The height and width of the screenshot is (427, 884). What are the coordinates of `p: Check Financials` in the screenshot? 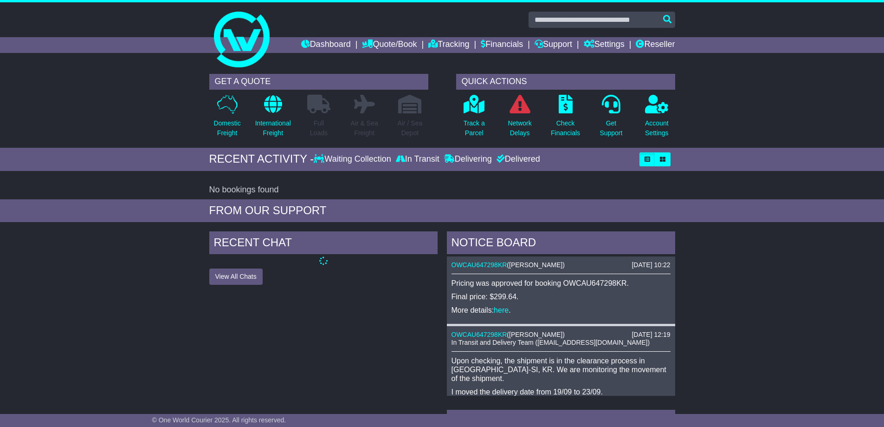 It's located at (565, 128).